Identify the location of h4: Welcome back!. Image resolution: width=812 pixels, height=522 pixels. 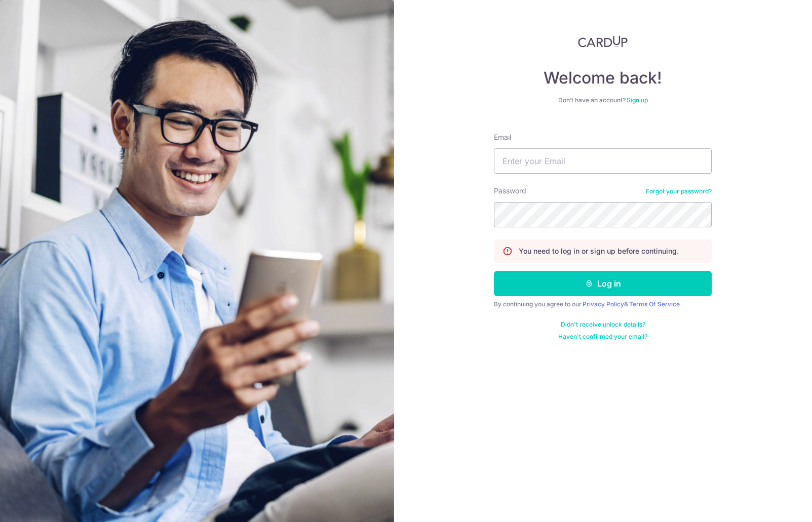
(602, 78).